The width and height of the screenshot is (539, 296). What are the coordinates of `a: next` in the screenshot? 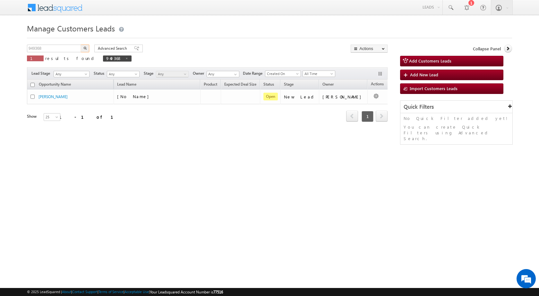 It's located at (382, 117).